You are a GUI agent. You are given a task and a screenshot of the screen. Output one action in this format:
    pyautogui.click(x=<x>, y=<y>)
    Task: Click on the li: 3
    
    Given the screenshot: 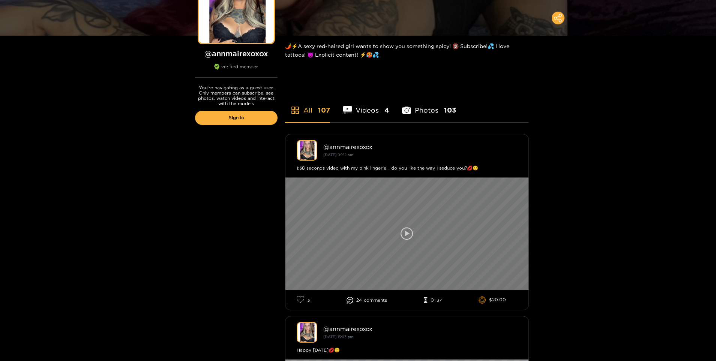 What is the action you would take?
    pyautogui.click(x=303, y=300)
    